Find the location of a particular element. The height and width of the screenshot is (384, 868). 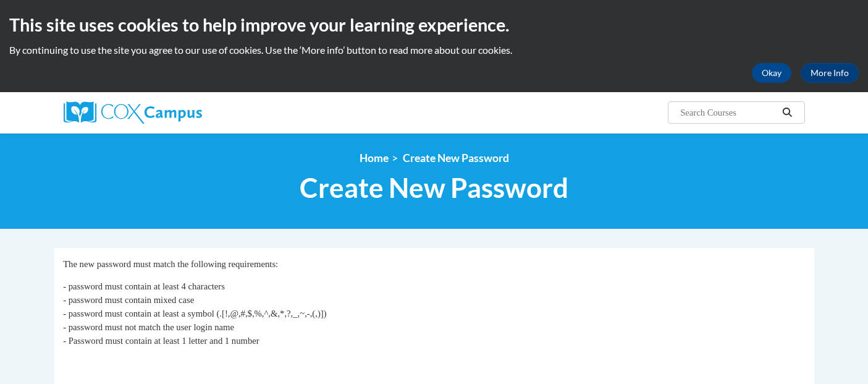

button: Search is located at coordinates (787, 112).